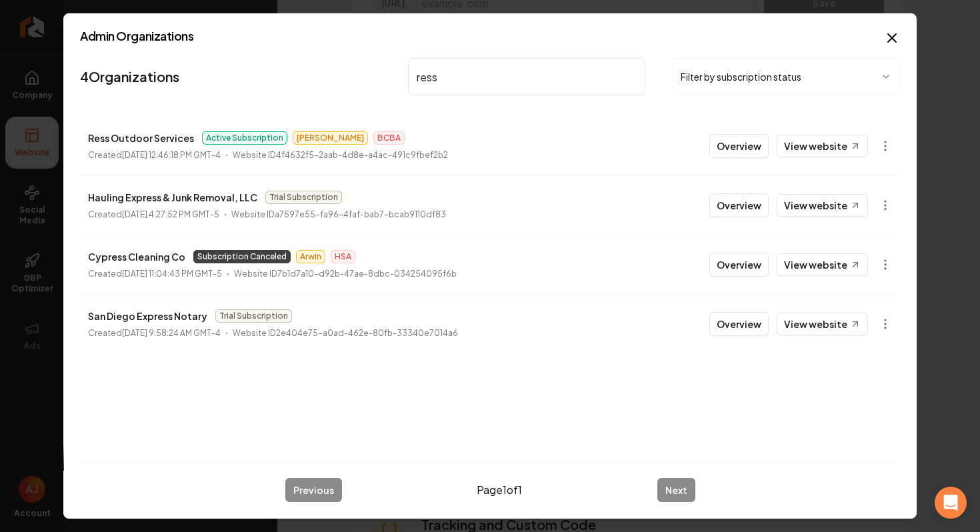 Image resolution: width=980 pixels, height=532 pixels. Describe the element at coordinates (245, 138) in the screenshot. I see `span: Active Subscription` at that location.